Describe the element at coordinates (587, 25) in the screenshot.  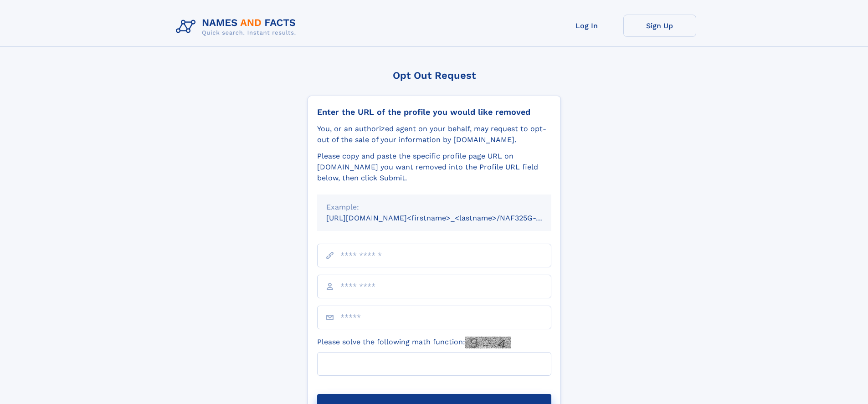
I see `a: Log In` at that location.